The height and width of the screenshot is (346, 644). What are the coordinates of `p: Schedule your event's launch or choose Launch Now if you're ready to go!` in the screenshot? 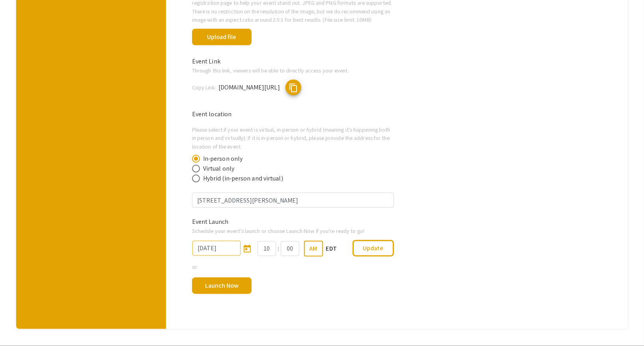 It's located at (293, 231).